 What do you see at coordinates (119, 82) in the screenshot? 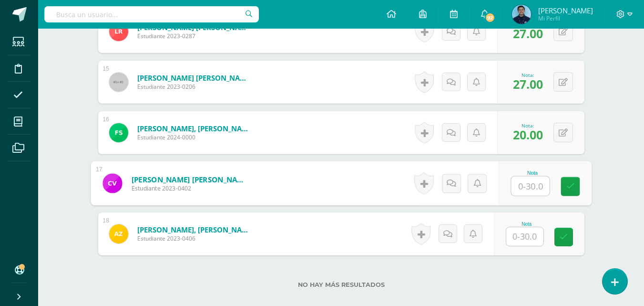
I see `img: 45x45` at bounding box center [119, 82].